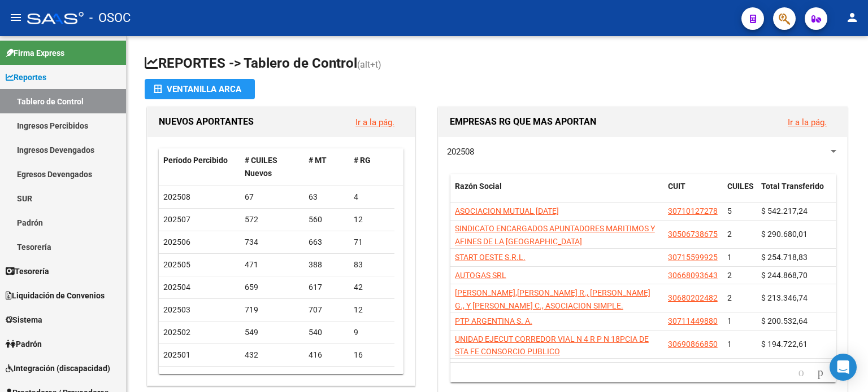 The width and height of the screenshot is (868, 392). What do you see at coordinates (273, 288) in the screenshot?
I see `div: 659` at bounding box center [273, 288].